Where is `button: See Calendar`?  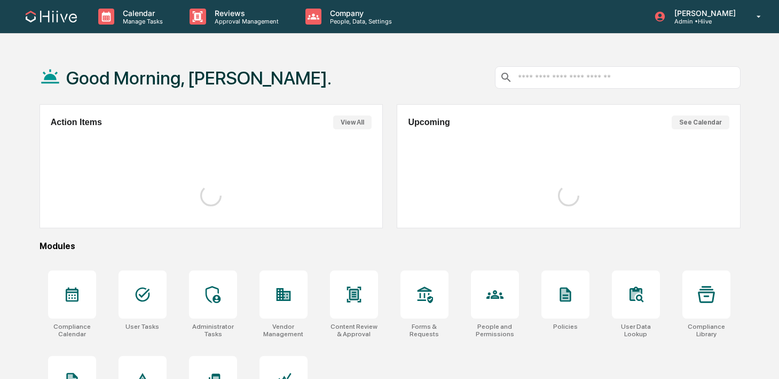
button: See Calendar is located at coordinates (700, 122).